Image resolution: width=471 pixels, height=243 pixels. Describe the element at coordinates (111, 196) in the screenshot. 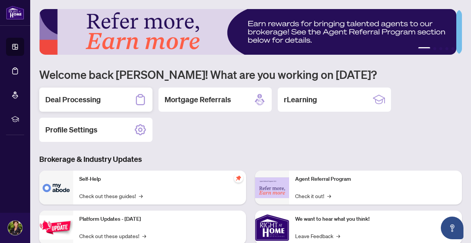

I see `a: Check out these guides!→` at that location.